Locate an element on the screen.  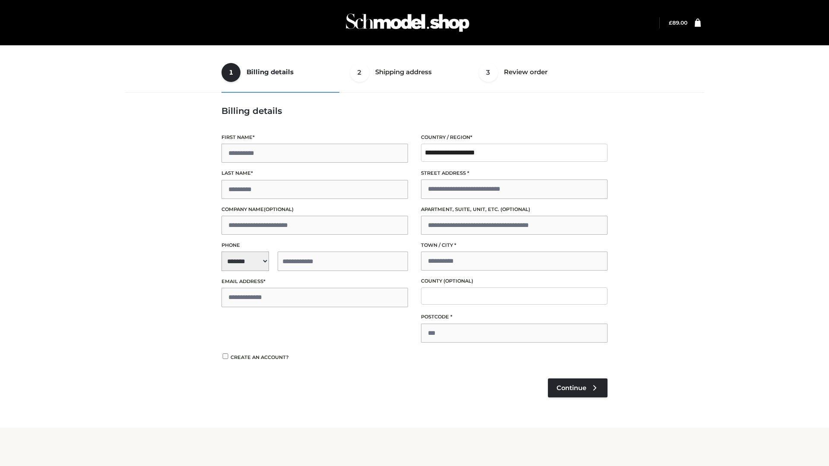
label: Apartment, suite, unit, etc. is located at coordinates (514, 209).